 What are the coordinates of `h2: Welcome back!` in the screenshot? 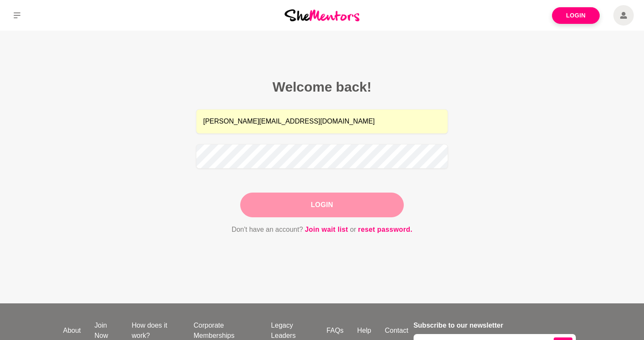 It's located at (322, 87).